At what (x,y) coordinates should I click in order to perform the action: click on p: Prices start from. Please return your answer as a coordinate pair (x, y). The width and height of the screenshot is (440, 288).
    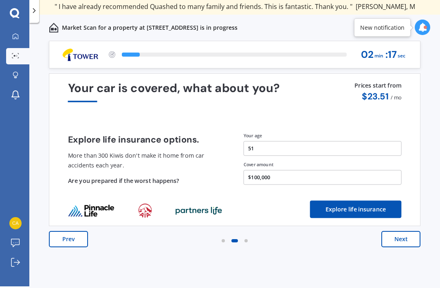
    Looking at the image, I should click on (378, 86).